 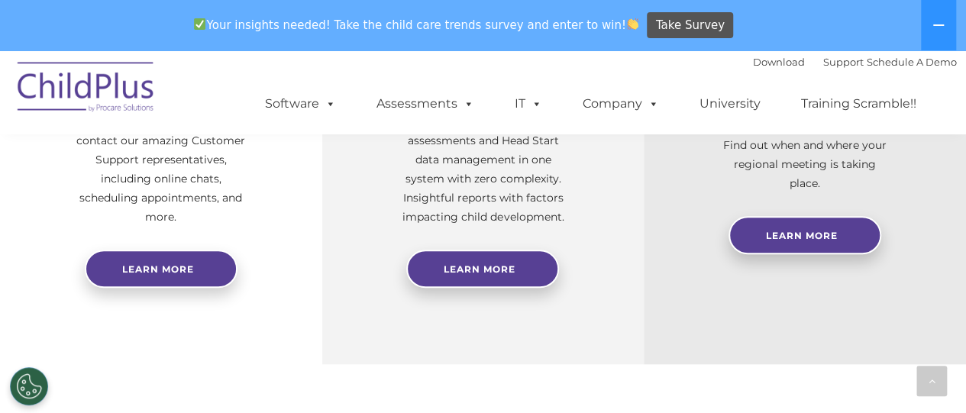 What do you see at coordinates (235, 106) in the screenshot?
I see `span: Last name` at bounding box center [235, 106].